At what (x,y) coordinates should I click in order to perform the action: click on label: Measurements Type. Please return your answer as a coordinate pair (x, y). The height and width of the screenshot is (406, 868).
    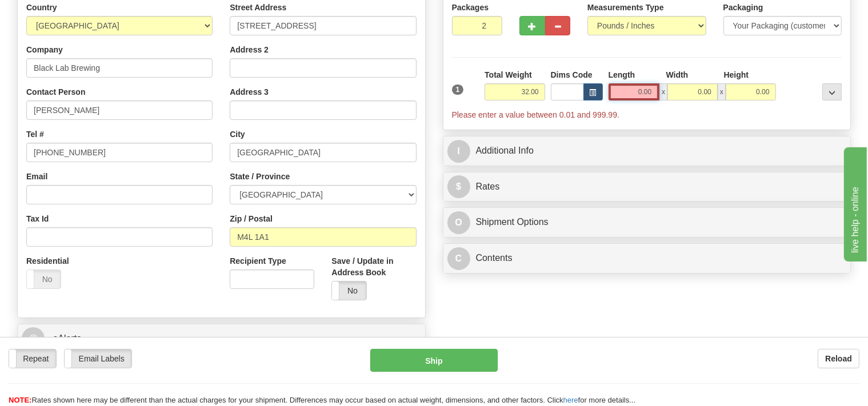
    Looking at the image, I should click on (626, 7).